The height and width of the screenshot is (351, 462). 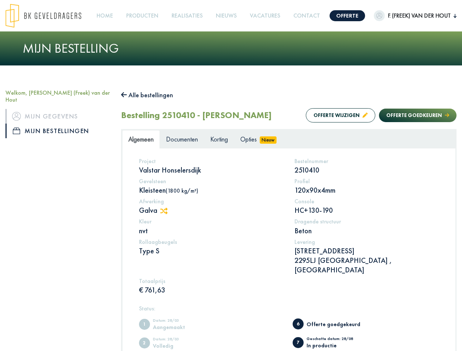 What do you see at coordinates (336, 324) in the screenshot?
I see `div: Offerte goedgekeurd` at bounding box center [336, 324].